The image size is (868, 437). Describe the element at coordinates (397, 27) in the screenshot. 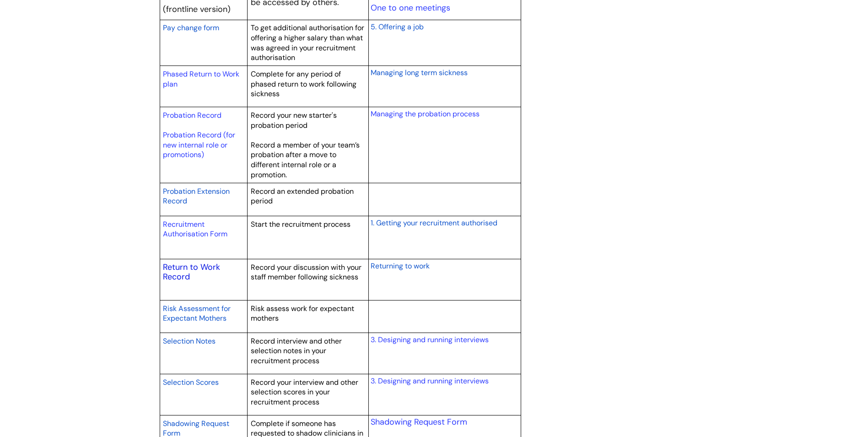

I see `span: 5. Offering a job` at that location.